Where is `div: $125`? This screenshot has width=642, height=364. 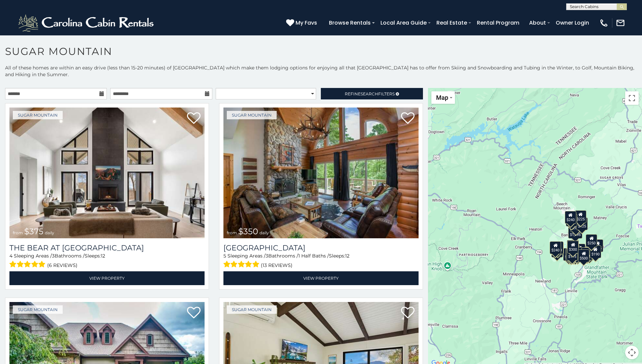
div: $125 is located at coordinates (582, 224).